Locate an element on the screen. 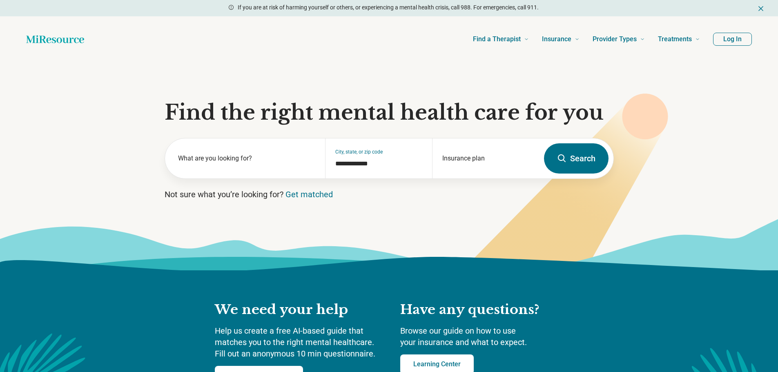 The width and height of the screenshot is (778, 372). p: Help us create a free AI-based guide that matches you to the right mental healthcare. Fill out an... is located at coordinates (299, 342).